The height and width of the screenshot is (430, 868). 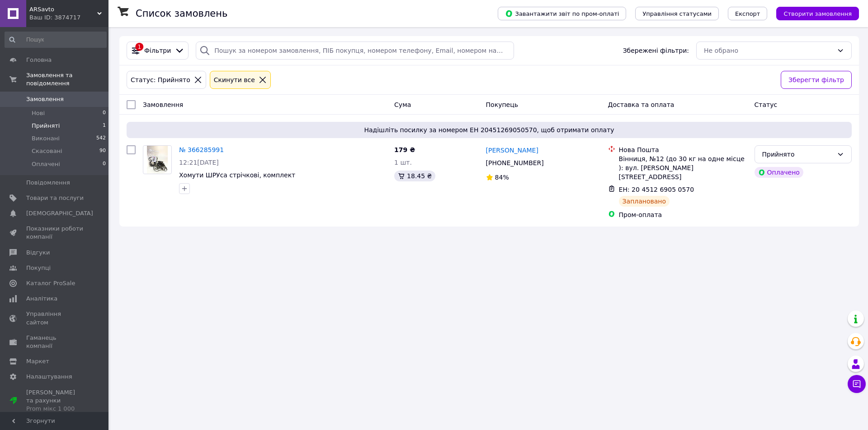 I want to click on span: Хомути ШРУса стрічкові, комплект, so click(x=237, y=175).